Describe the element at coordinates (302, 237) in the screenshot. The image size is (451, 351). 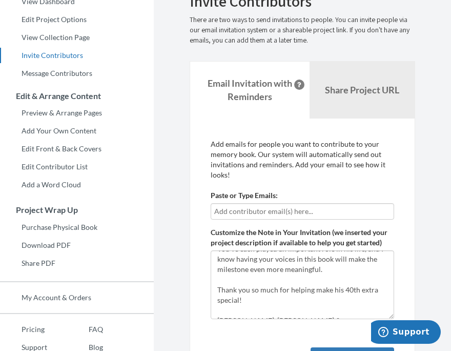
I see `label: Customize the Note in Your Invitation (we inserted your project description if available to help ...` at that location.